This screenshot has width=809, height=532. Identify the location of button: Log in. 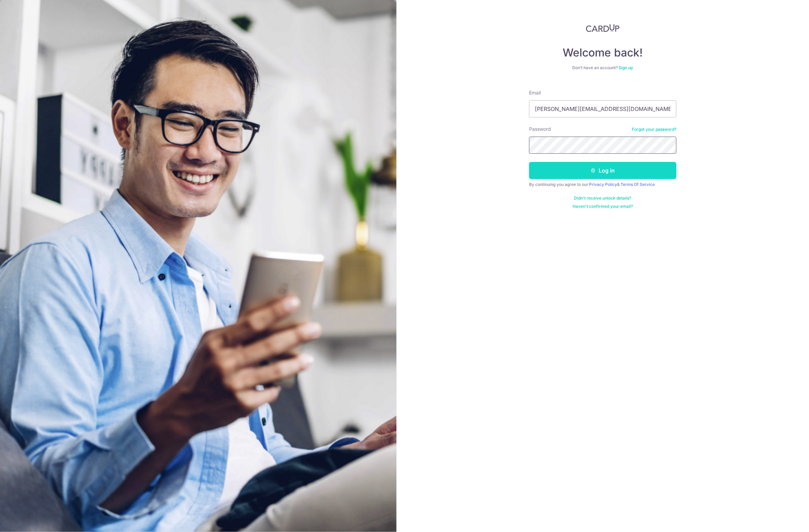
(603, 170).